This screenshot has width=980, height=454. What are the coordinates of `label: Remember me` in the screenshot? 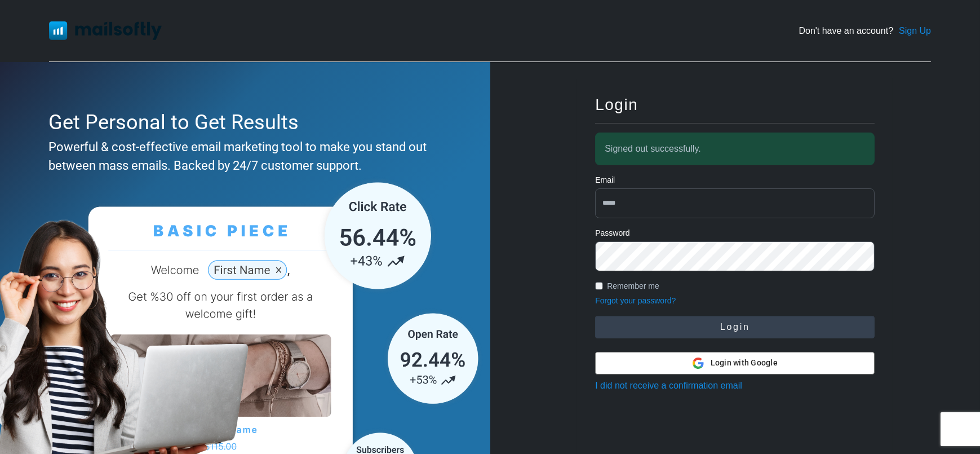 It's located at (632, 286).